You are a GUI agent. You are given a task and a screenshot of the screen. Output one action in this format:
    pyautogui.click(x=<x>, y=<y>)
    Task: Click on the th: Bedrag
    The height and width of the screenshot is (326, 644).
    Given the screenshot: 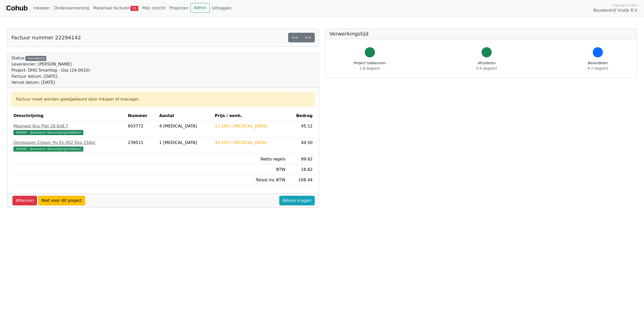 What is the action you would take?
    pyautogui.click(x=300, y=116)
    